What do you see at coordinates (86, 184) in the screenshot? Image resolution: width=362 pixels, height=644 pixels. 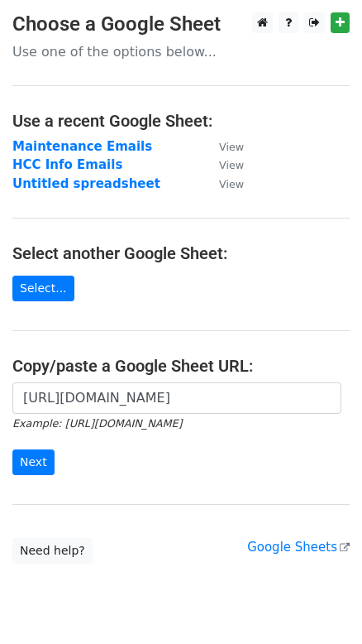 I see `strong: Untitled spreadsheet` at bounding box center [86, 184].